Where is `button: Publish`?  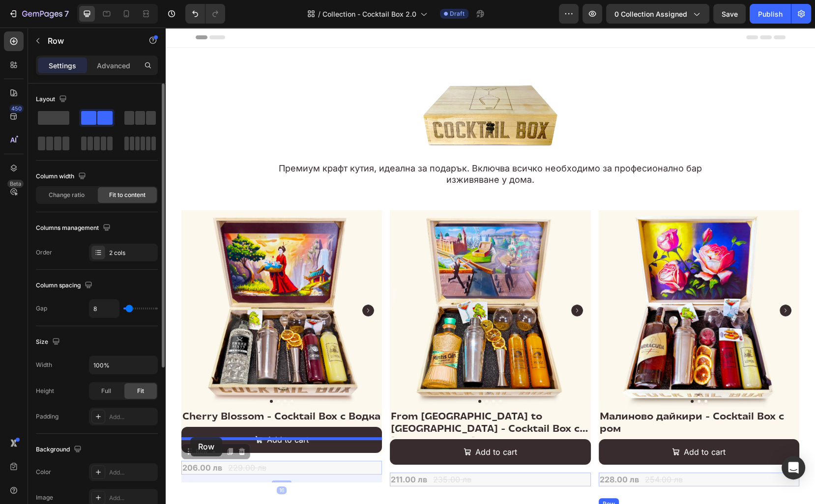
button: Publish is located at coordinates (770, 14).